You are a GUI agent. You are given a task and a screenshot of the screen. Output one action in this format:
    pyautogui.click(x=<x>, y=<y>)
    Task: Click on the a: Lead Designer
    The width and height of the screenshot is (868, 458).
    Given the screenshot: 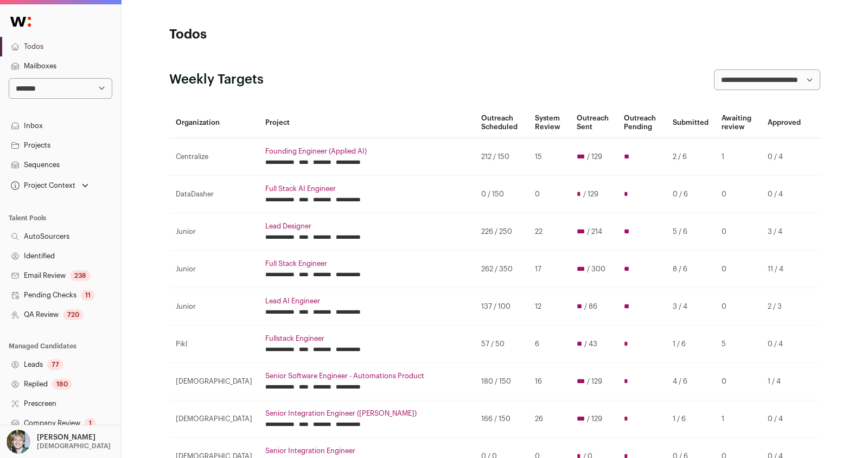 What is the action you would take?
    pyautogui.click(x=367, y=226)
    